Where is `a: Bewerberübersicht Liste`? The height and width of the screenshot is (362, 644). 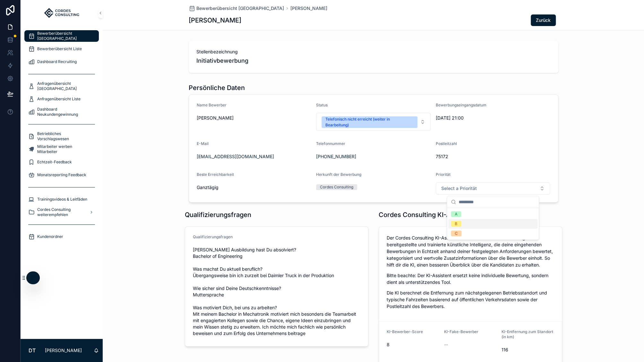
a: Bewerberübersicht Liste is located at coordinates (62, 49).